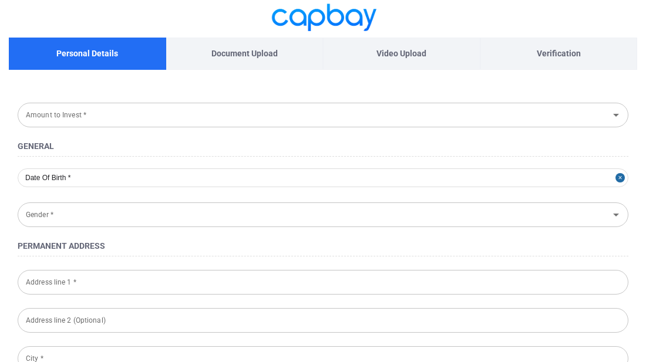  What do you see at coordinates (244, 53) in the screenshot?
I see `p: Document Upload` at bounding box center [244, 53].